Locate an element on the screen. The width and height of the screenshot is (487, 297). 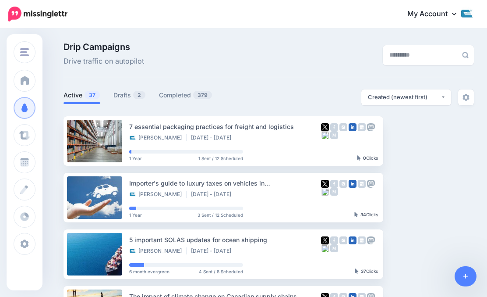
span: Drip Campaigns is located at coordinates (104, 47).